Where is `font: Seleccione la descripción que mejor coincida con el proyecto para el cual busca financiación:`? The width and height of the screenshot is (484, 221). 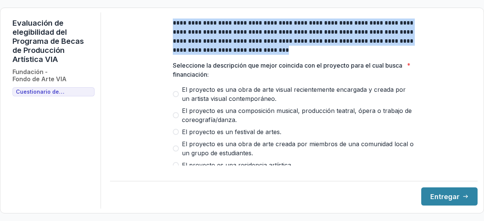
font: Seleccione la descripción que mejor coincida con el proyecto para el cual busca financiación: is located at coordinates (287, 70).